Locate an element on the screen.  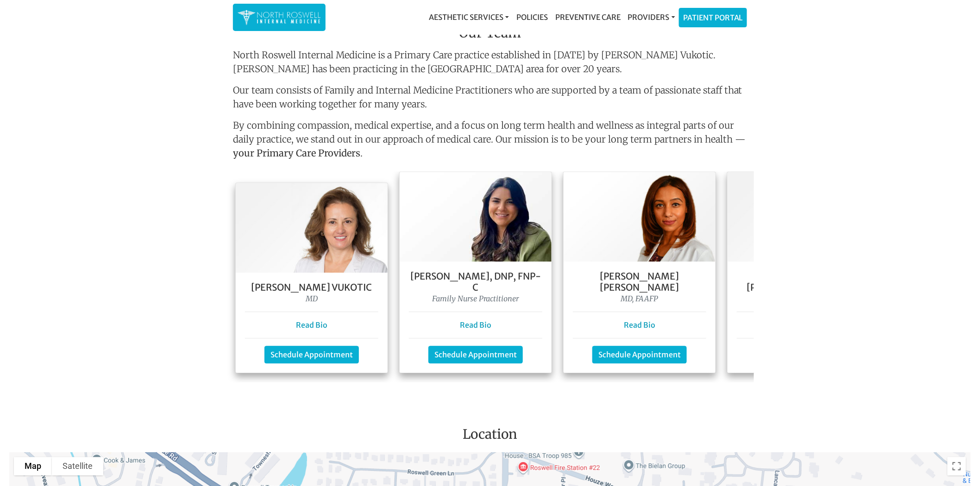
img: Keela Weeks Leger, FNP-C is located at coordinates (803, 217).